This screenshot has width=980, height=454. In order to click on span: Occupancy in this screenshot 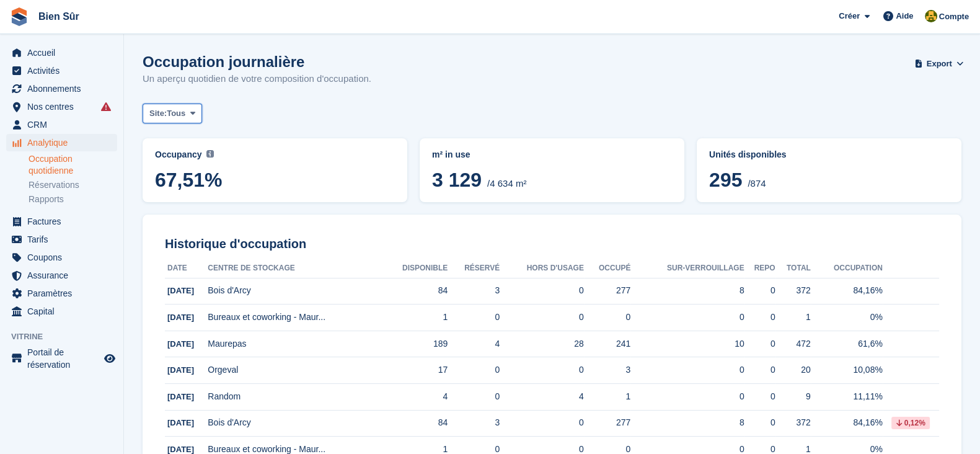, I will do `click(178, 154)`.